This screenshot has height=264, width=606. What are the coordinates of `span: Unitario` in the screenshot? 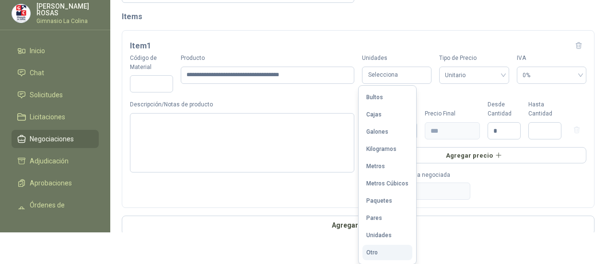 It's located at (474, 75).